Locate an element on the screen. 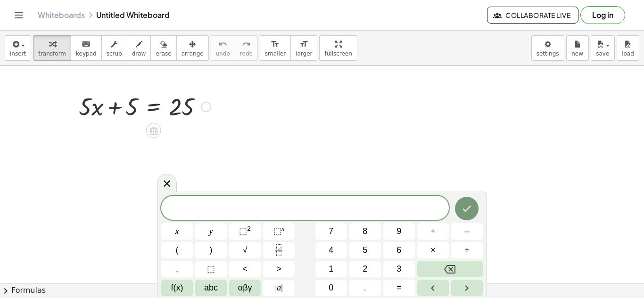 Image resolution: width=644 pixels, height=298 pixels. i: undo is located at coordinates (223, 44).